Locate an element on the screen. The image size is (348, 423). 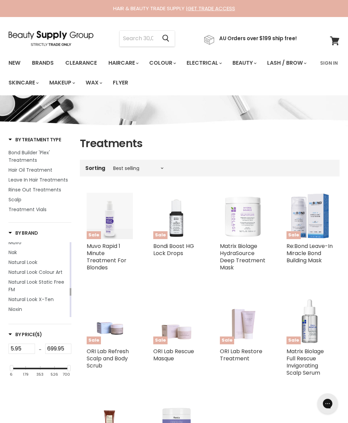
a: Matrix Biolage Full Rescue Invigorating Scalp SerumSale is located at coordinates (310, 321).